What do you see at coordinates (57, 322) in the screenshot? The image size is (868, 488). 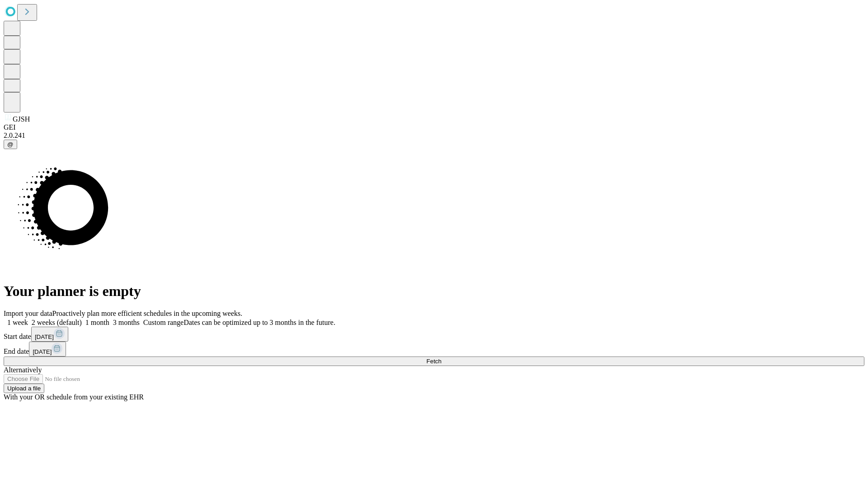 I see `span: 2 weeks (default)` at bounding box center [57, 322].